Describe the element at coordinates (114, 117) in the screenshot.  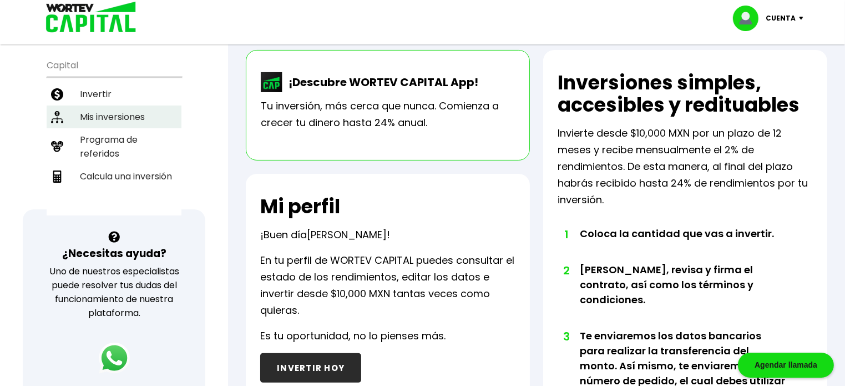
I see `a: Mis inversiones` at that location.